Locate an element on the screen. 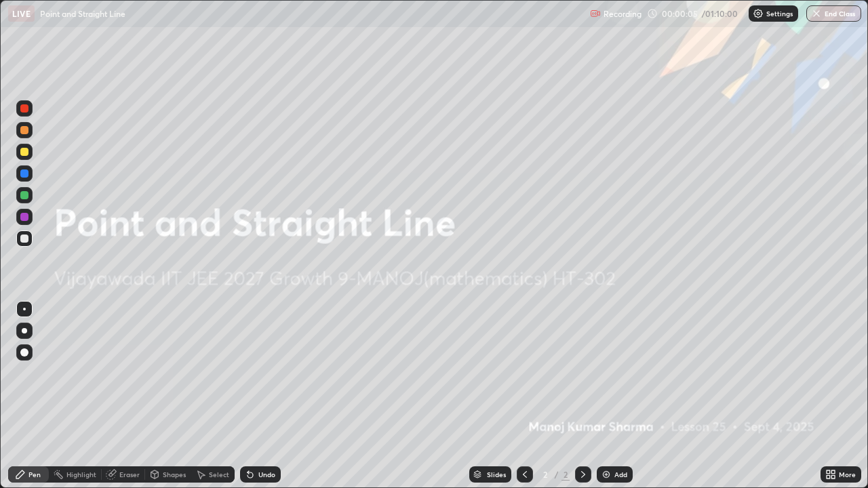  div: Pen is located at coordinates (34, 474).